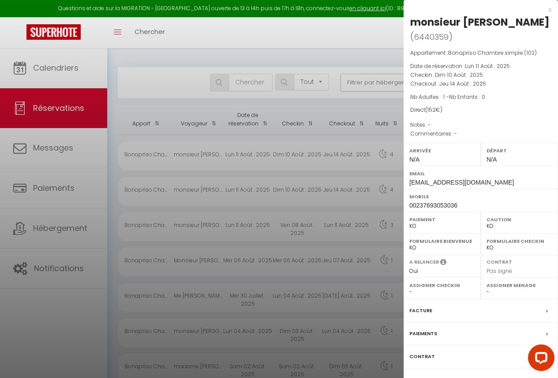 This screenshot has width=558, height=378. I want to click on span: 6440359, so click(431, 37).